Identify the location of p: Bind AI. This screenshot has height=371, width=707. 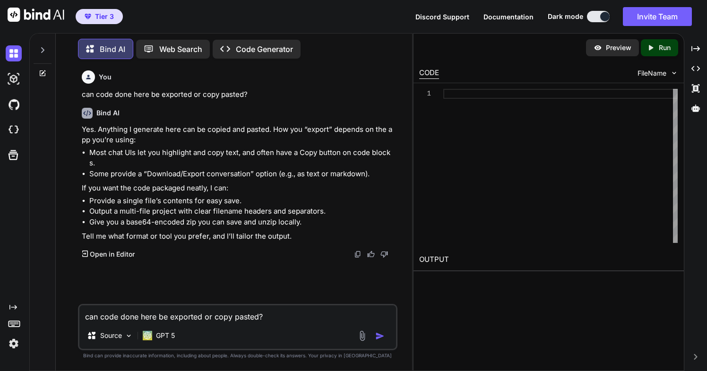
(112, 49).